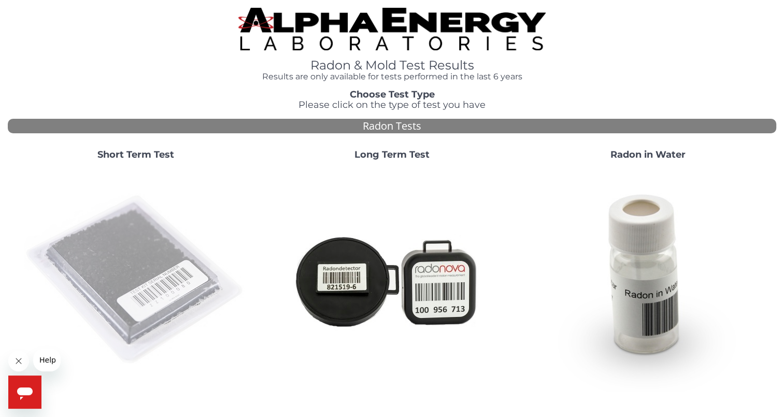  Describe the element at coordinates (648, 280) in the screenshot. I see `img: RadoninWater.jpg` at that location.